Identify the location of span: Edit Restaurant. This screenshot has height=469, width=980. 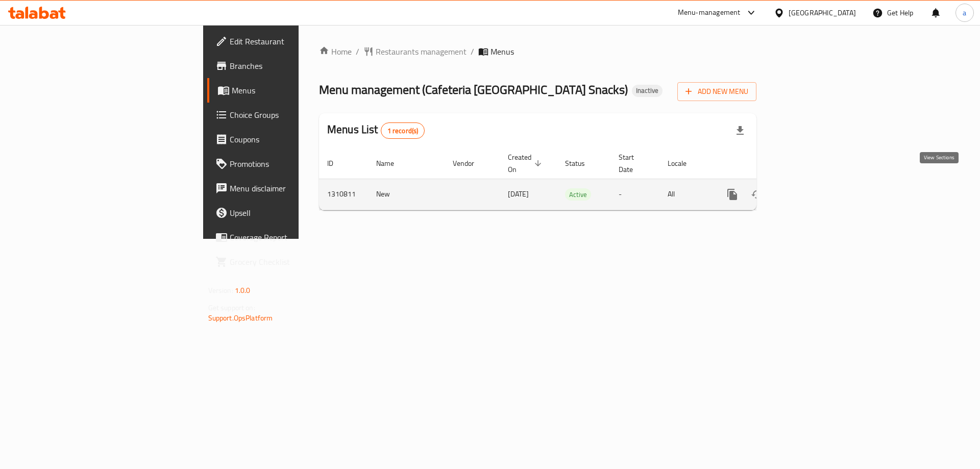
(294, 42).